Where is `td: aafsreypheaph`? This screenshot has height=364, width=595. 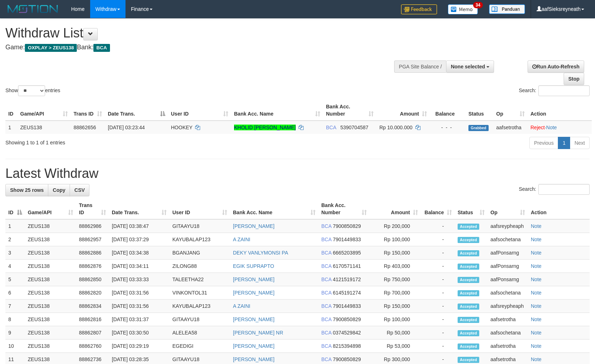 td: aafsreypheaph is located at coordinates (508, 306).